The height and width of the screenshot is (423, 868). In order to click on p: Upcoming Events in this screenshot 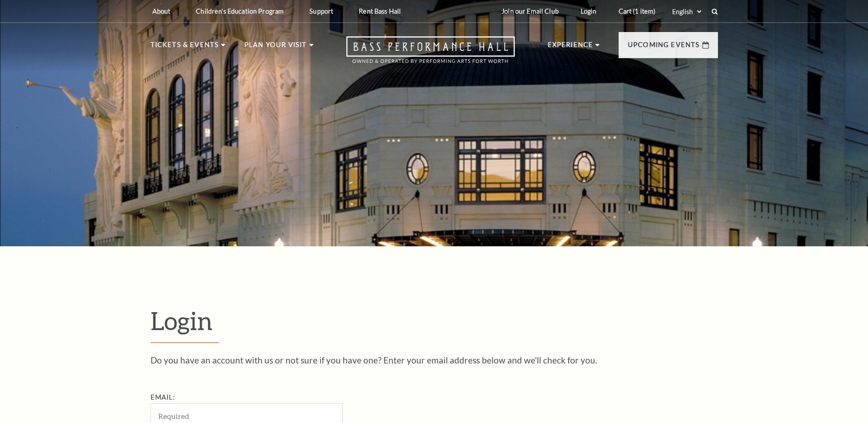, I will do `click(664, 47)`.